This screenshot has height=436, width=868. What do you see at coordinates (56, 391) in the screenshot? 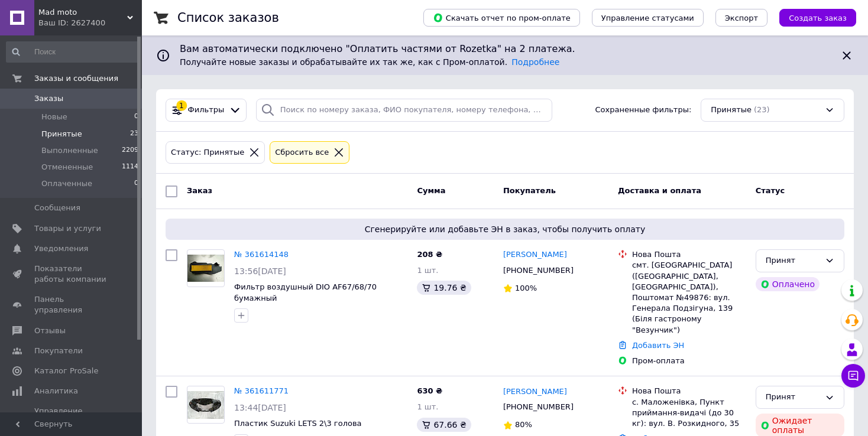
I see `span: Аналитика` at bounding box center [56, 391].